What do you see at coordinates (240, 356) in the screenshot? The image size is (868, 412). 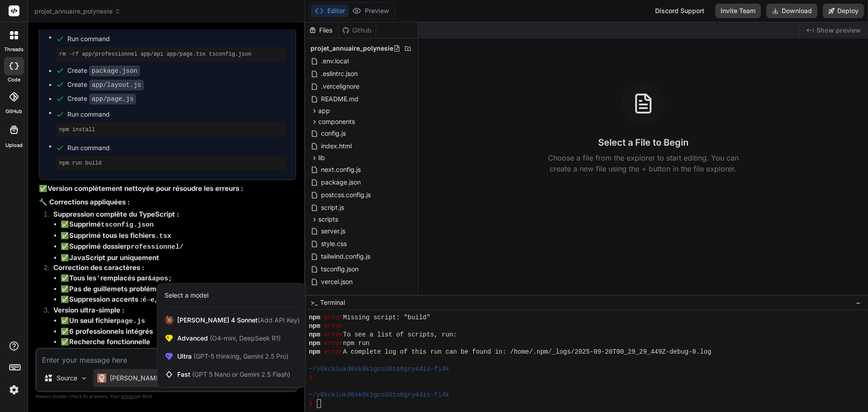 I see `span: (GPT-5 thinking, Gemini 2.5 Pro)` at bounding box center [240, 356].